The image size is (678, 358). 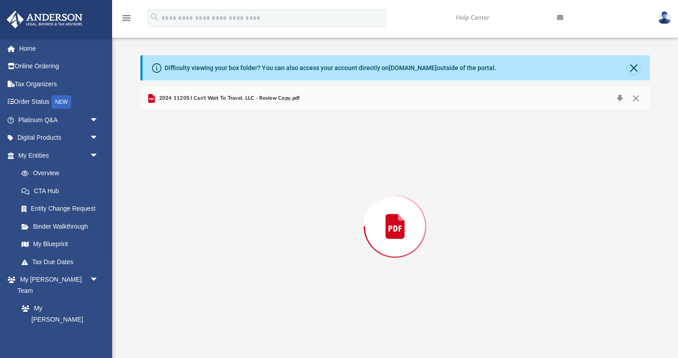 What do you see at coordinates (62, 262) in the screenshot?
I see `a: Tax Due Dates` at bounding box center [62, 262].